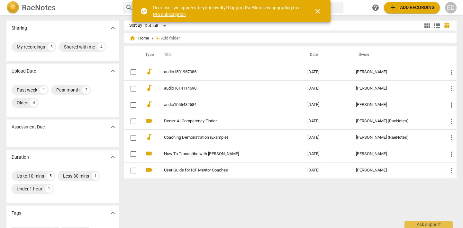 Image resolution: width=463 pixels, height=228 pixels. Describe the element at coordinates (427, 26) in the screenshot. I see `span: view_module` at that location.